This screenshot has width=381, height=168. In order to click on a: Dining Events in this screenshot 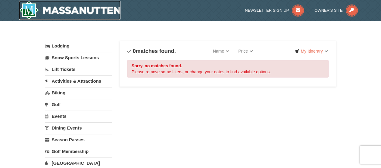, I will do `click(78, 128)`.